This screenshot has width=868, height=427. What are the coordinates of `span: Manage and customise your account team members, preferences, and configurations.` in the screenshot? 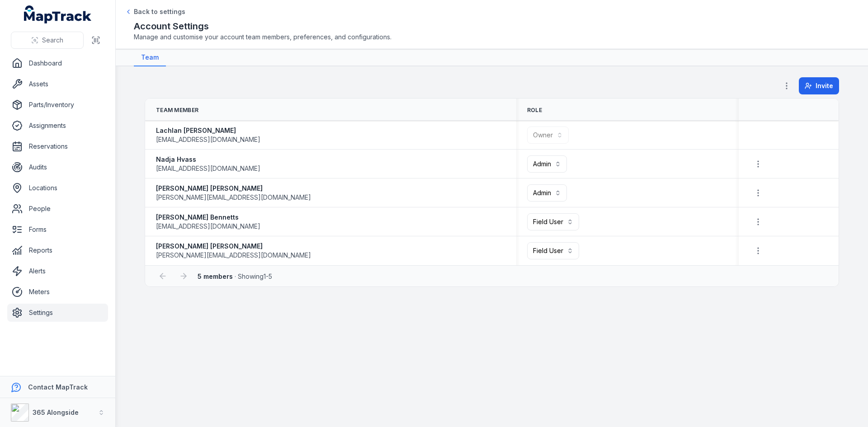 It's located at (492, 37).